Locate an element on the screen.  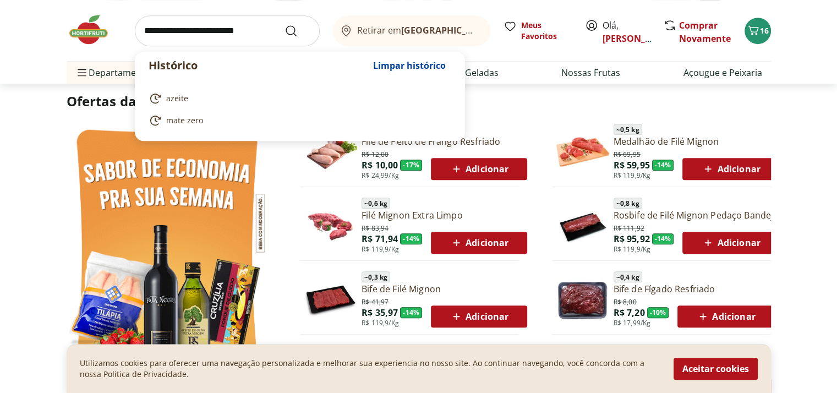
span: Meus Favoritos is located at coordinates (547, 31).